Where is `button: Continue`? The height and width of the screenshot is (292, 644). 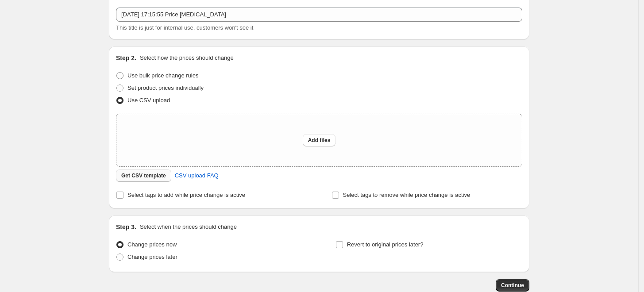 button: Continue is located at coordinates (512, 286).